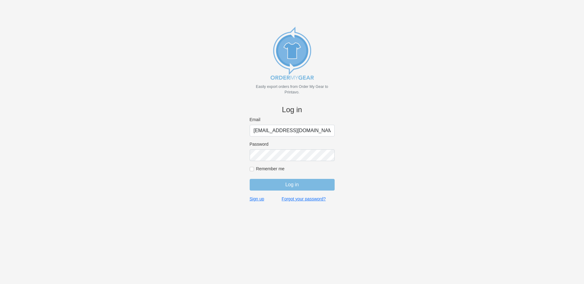  I want to click on label: Remember me, so click(295, 169).